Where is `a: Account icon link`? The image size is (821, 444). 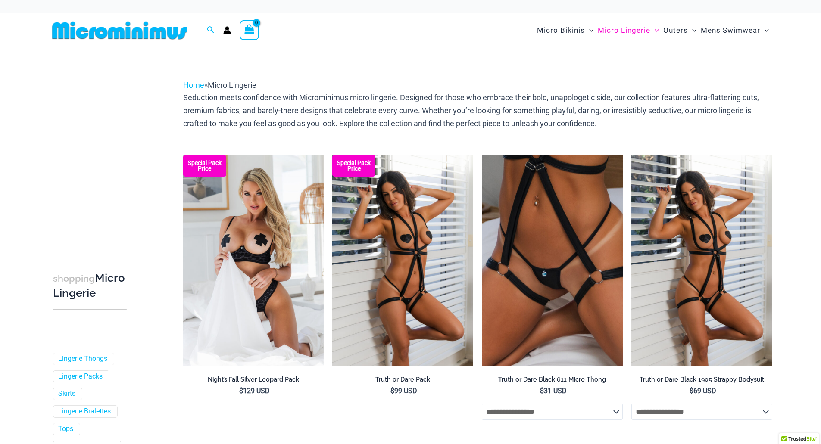 a: Account icon link is located at coordinates (227, 30).